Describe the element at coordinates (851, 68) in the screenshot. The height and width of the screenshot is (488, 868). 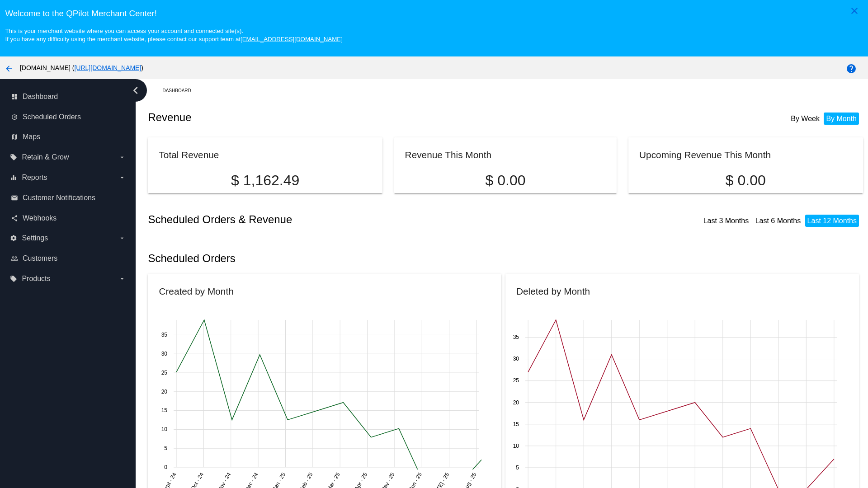
I see `mat-icon: help` at that location.